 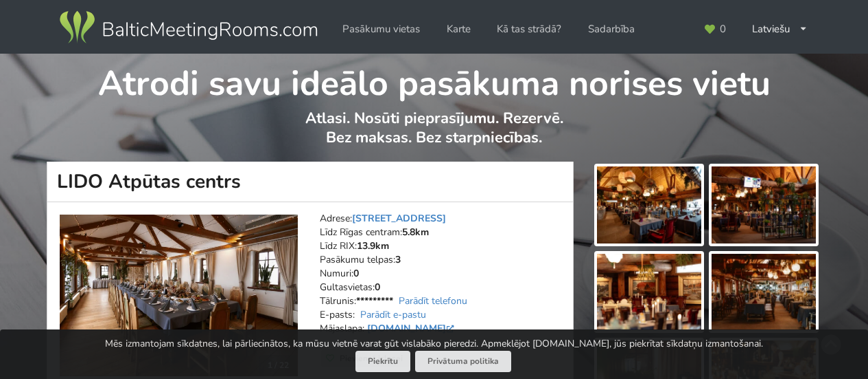 What do you see at coordinates (178, 295) in the screenshot?
I see `img: Restorāns, bārs | Rīga | LIDO Atpūtas centrs` at bounding box center [178, 295].